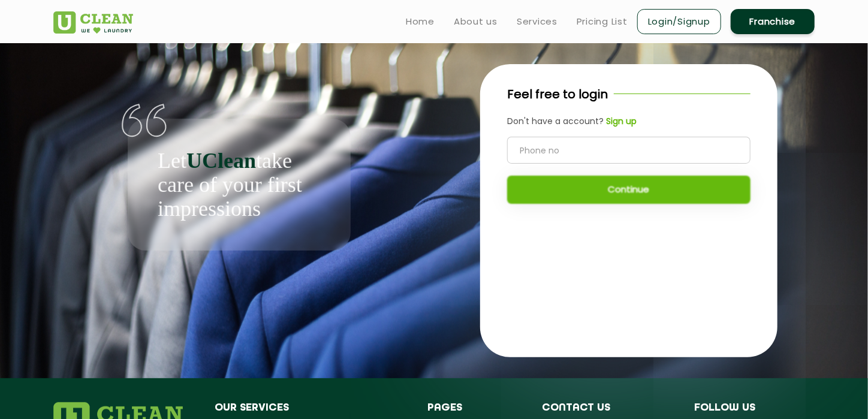  Describe the element at coordinates (679, 22) in the screenshot. I see `a: Login/Signup` at that location.